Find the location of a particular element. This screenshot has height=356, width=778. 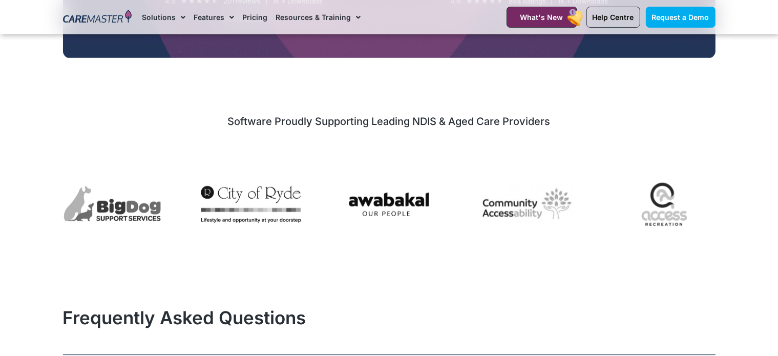

span: What's New is located at coordinates (542, 17).